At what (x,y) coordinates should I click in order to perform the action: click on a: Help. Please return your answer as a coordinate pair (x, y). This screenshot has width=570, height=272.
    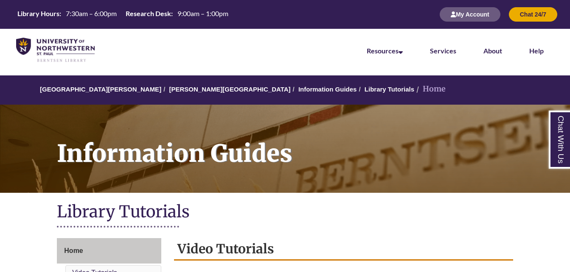
    Looking at the image, I should click on (536, 50).